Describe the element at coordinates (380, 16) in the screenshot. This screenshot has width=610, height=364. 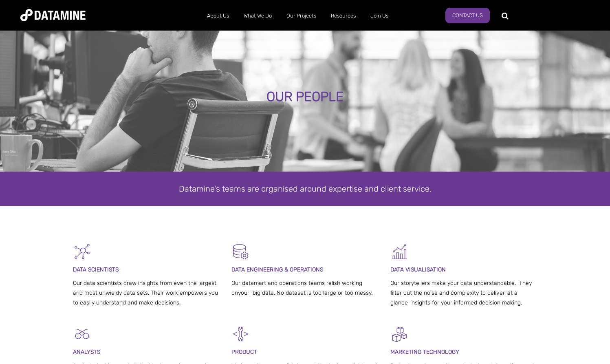
I see `a: Join Us` at that location.